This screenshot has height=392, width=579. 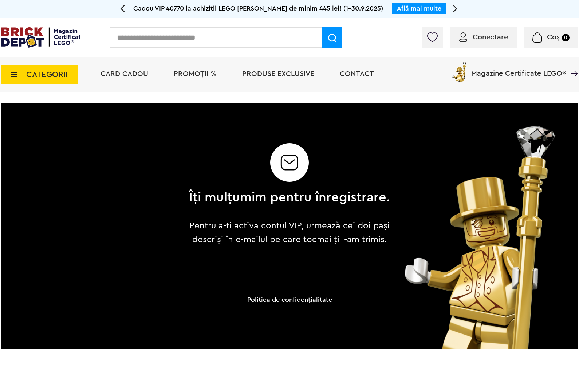 What do you see at coordinates (357, 74) in the screenshot?
I see `span: Contact` at bounding box center [357, 74].